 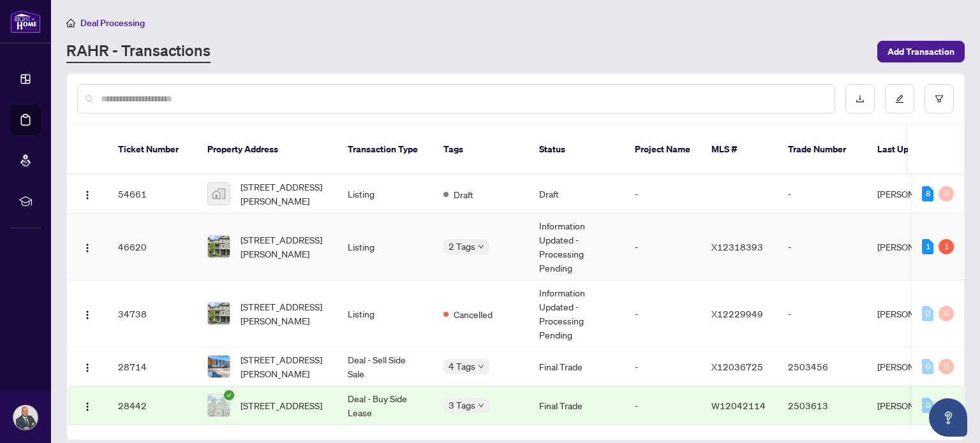 What do you see at coordinates (71, 23) in the screenshot?
I see `span: home` at bounding box center [71, 23].